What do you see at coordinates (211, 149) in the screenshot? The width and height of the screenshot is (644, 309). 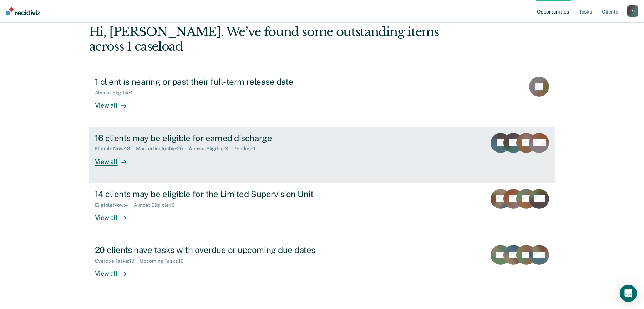 I see `div: Almost Eligible : 3` at bounding box center [211, 149].